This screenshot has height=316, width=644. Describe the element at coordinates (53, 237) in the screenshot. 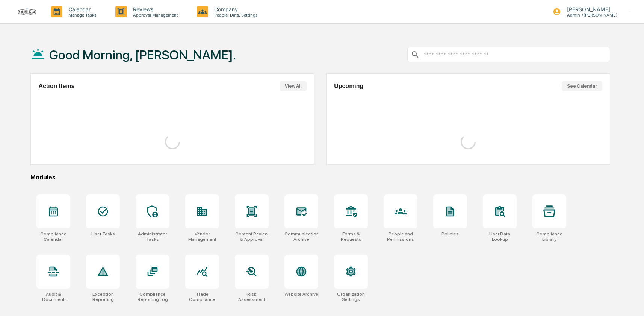

I see `div: Compliance Calendar` at that location.